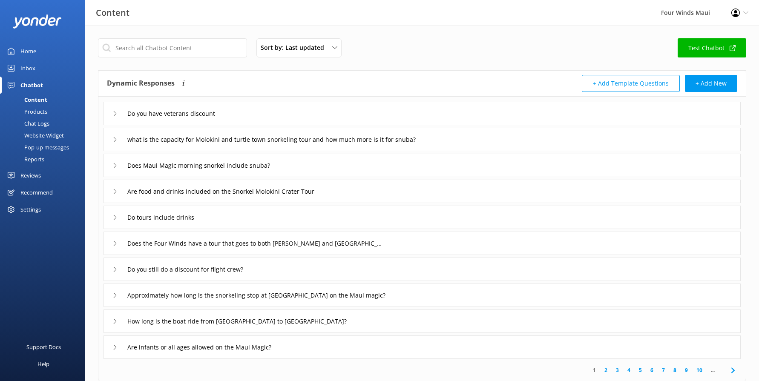 The height and width of the screenshot is (381, 759). I want to click on div: Help, so click(43, 364).